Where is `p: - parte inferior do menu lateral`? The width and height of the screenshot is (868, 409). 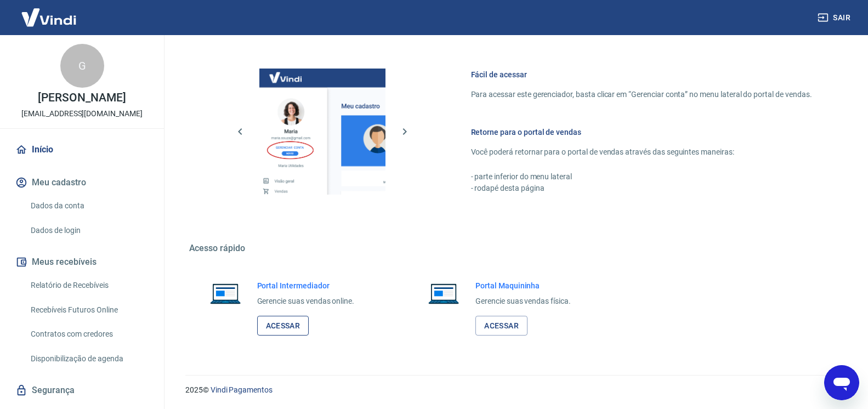 p: - parte inferior do menu lateral is located at coordinates (641, 176).